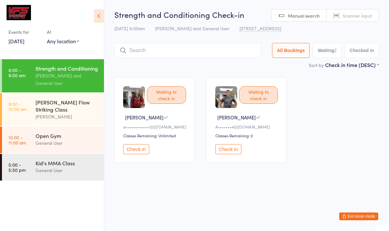  Describe the element at coordinates (53, 167) in the screenshot. I see `a: 5:00 -5:50 pmKid's MMA ClassGeneral User` at that location.